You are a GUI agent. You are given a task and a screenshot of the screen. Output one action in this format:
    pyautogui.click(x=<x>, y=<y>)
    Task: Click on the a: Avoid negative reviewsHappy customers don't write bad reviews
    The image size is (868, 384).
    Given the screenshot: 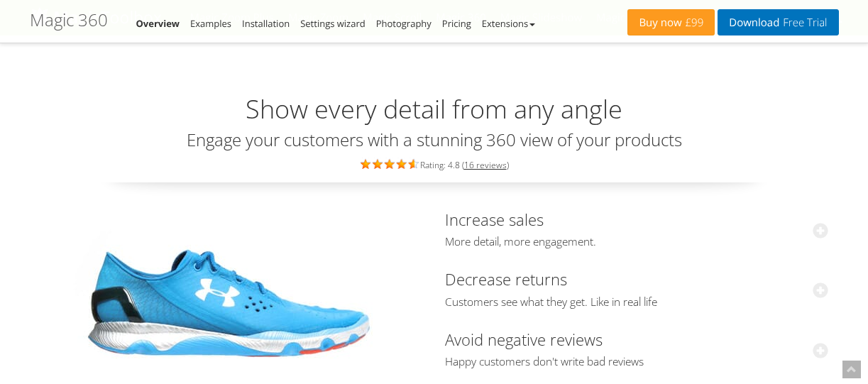 What is the action you would take?
    pyautogui.click(x=637, y=349)
    